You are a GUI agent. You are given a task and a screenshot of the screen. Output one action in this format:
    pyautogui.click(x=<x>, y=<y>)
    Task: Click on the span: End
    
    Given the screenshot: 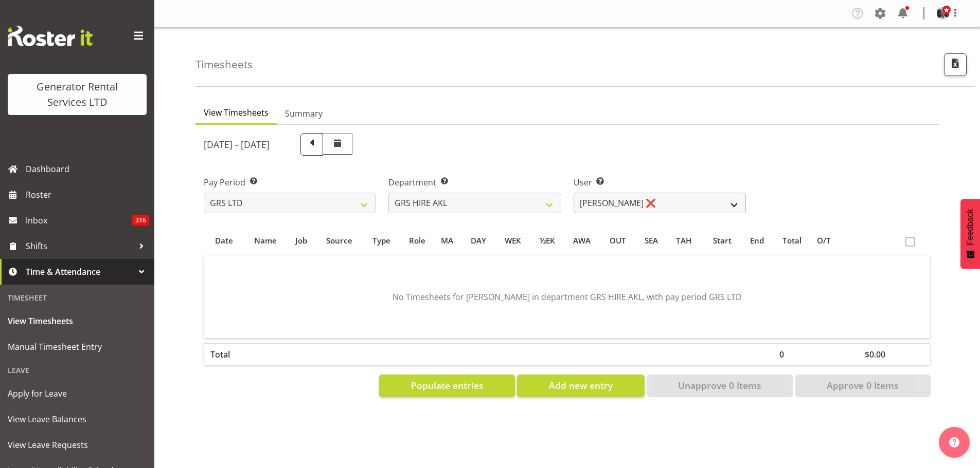 What is the action you would take?
    pyautogui.click(x=756, y=240)
    